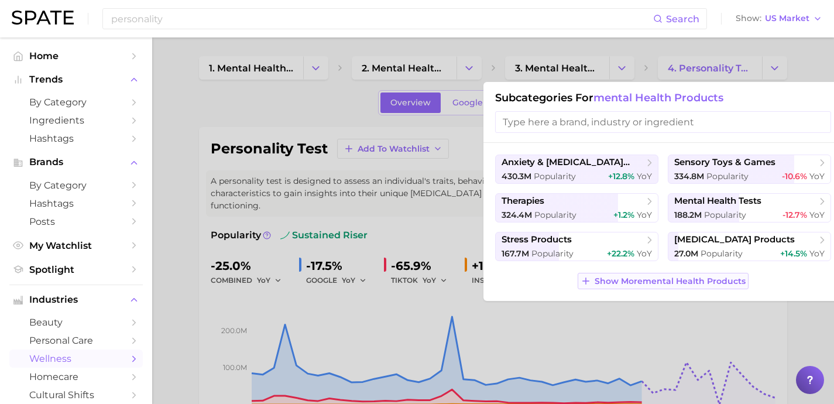  Describe the element at coordinates (76, 376) in the screenshot. I see `a: homecare` at that location.